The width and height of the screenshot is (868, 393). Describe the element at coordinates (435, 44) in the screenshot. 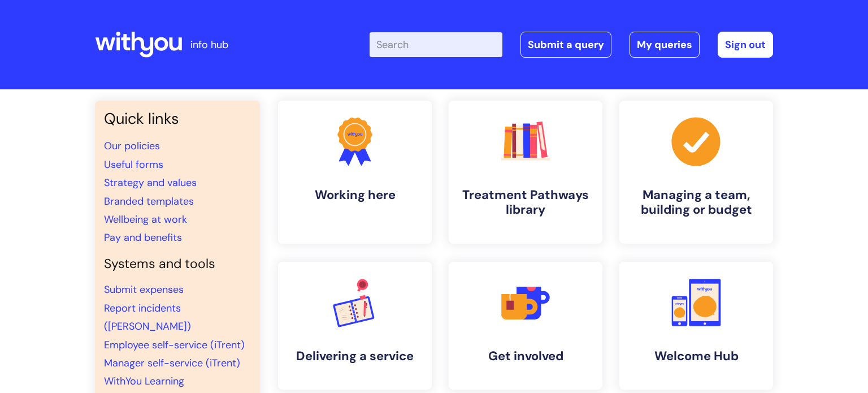

I see `input: Search` at that location.